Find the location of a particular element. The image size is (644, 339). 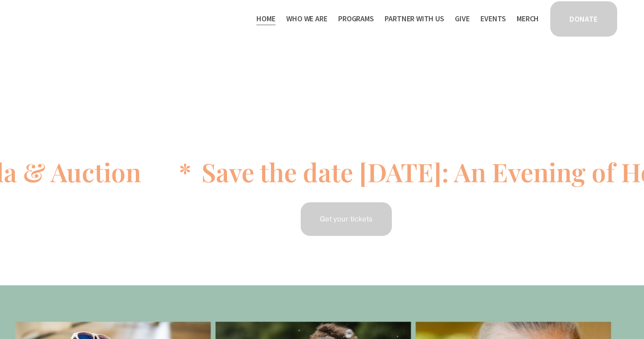

a: Events is located at coordinates (493, 19).